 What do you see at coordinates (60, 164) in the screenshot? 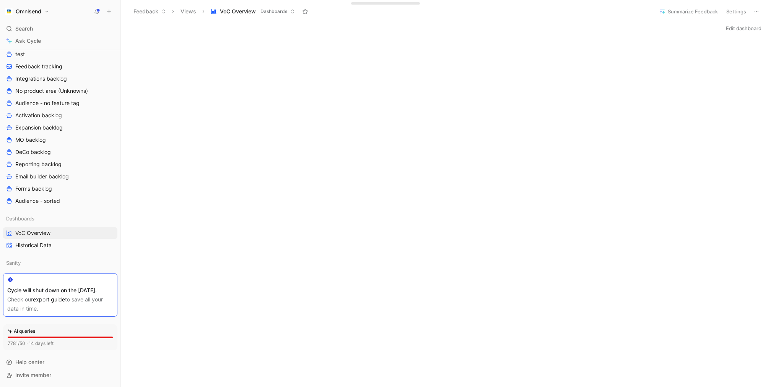
I see `a: Reporting backlog` at bounding box center [60, 164].